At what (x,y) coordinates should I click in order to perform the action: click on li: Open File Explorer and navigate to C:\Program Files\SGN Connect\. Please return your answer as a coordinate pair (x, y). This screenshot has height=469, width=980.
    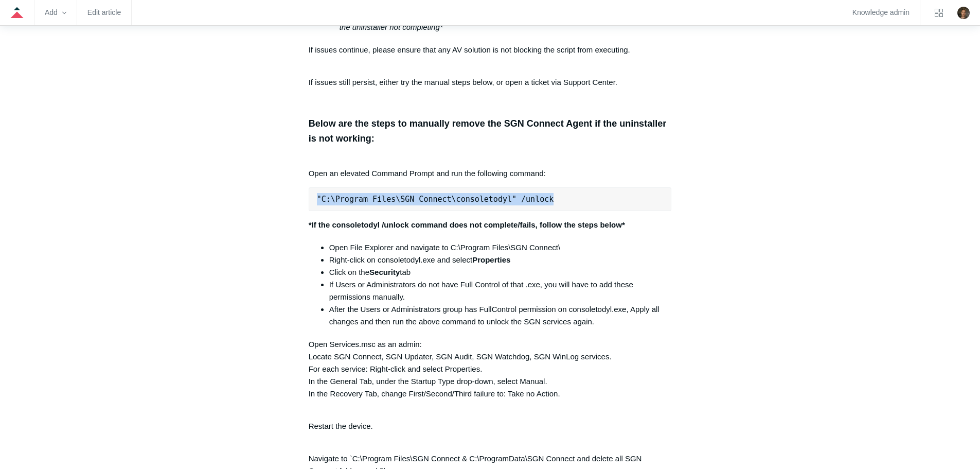
    Looking at the image, I should click on (500, 247).